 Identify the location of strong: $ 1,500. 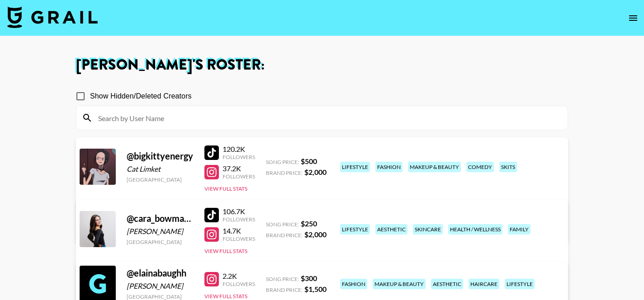
(315, 289).